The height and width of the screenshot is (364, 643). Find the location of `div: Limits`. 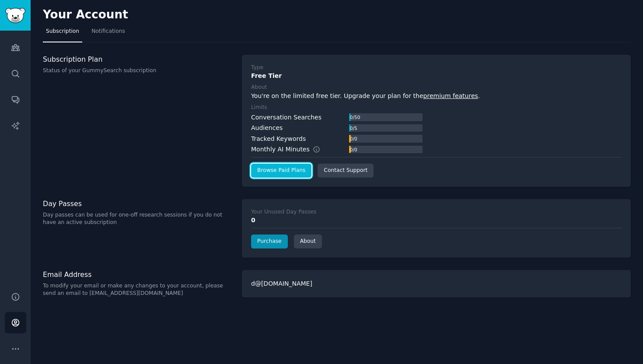

div: Limits is located at coordinates (259, 108).